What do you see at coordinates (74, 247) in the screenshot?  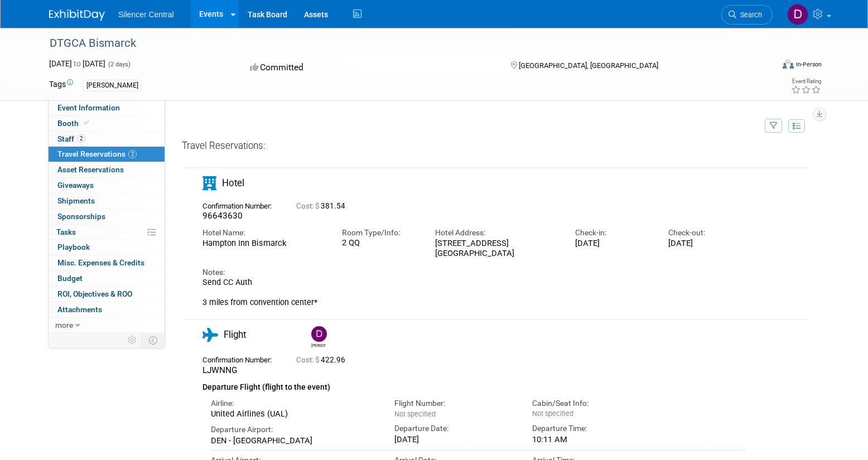 I see `span: Playbook` at bounding box center [74, 247].